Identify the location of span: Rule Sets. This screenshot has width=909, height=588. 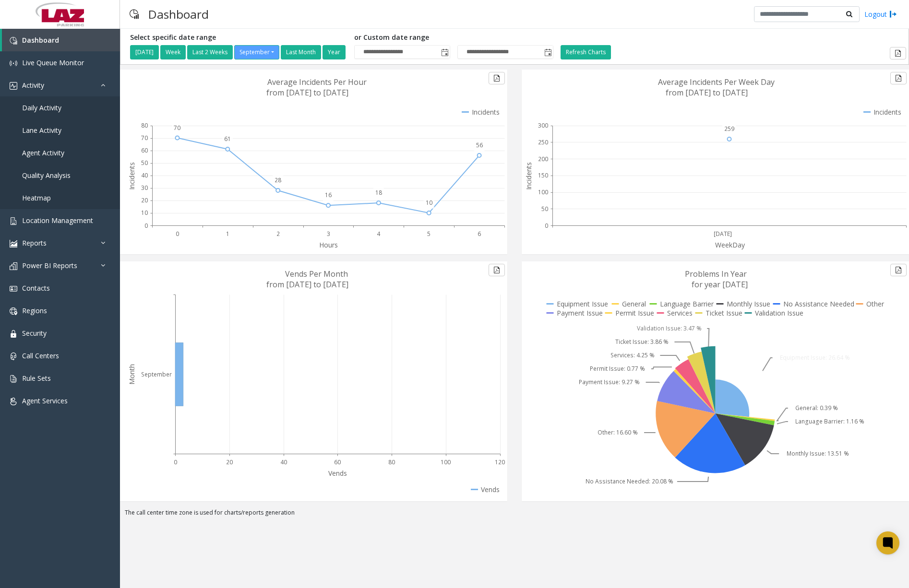
(36, 378).